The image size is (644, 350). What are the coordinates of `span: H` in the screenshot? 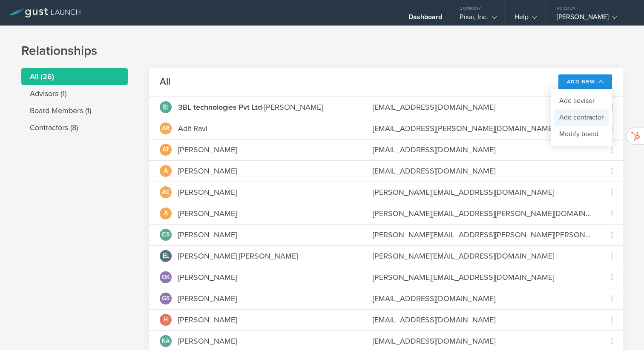 It's located at (166, 320).